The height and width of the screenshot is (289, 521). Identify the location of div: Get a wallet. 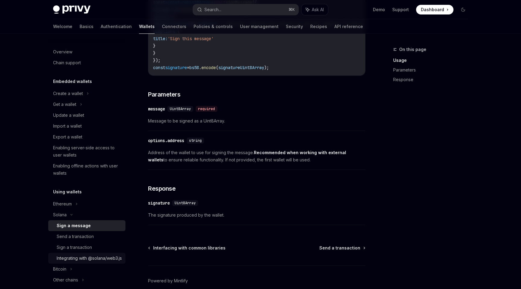
(65, 104).